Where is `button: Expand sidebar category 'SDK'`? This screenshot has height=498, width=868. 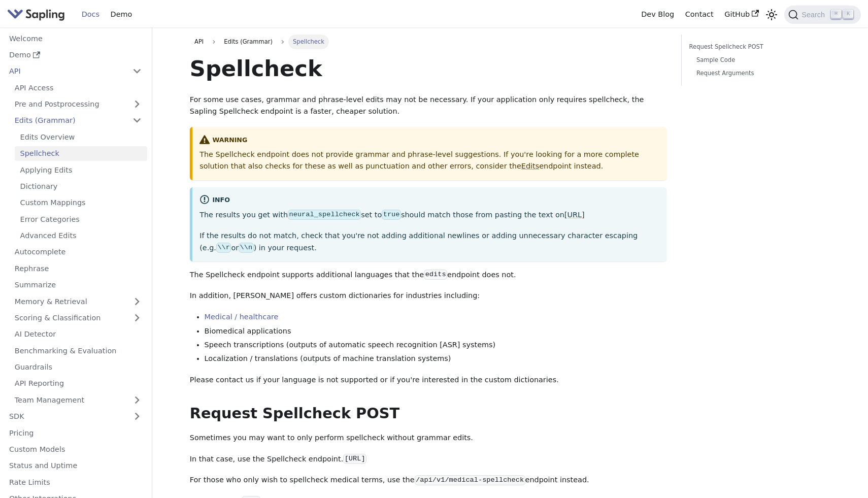 button: Expand sidebar category 'SDK' is located at coordinates (137, 416).